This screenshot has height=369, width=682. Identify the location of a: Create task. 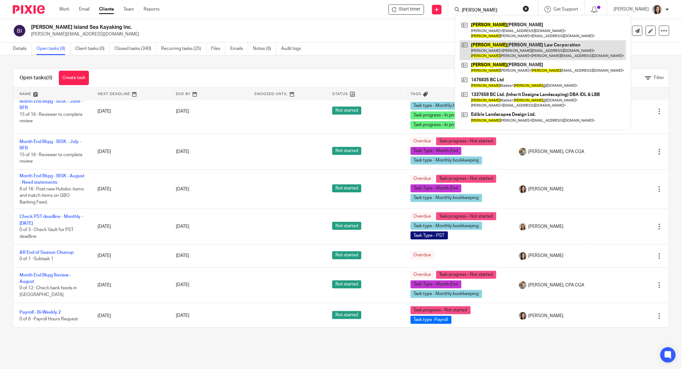
(74, 78).